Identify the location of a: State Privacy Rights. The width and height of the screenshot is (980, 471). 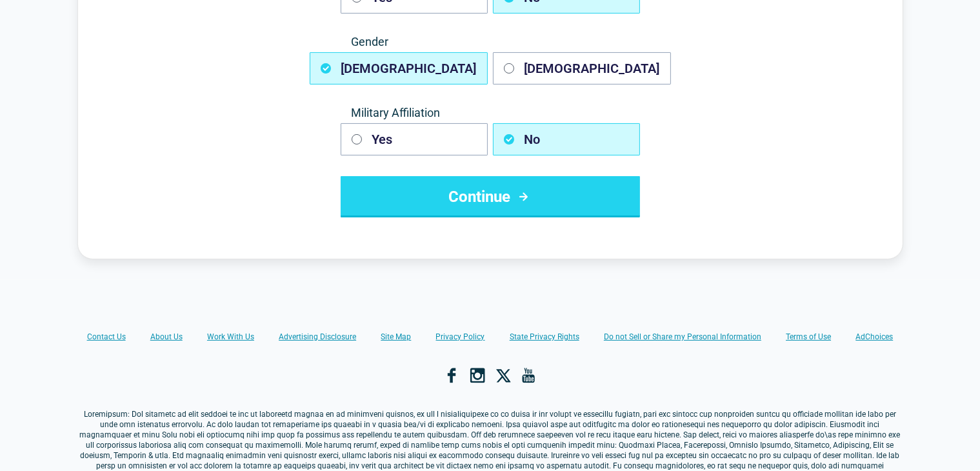
(545, 337).